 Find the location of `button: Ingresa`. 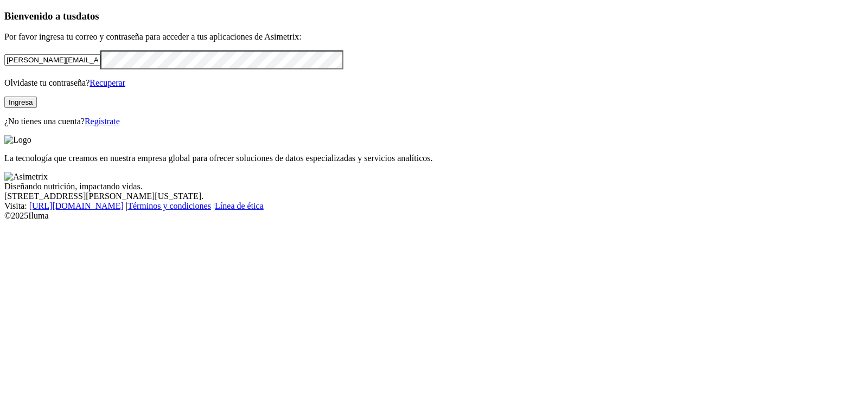

button: Ingresa is located at coordinates (21, 102).